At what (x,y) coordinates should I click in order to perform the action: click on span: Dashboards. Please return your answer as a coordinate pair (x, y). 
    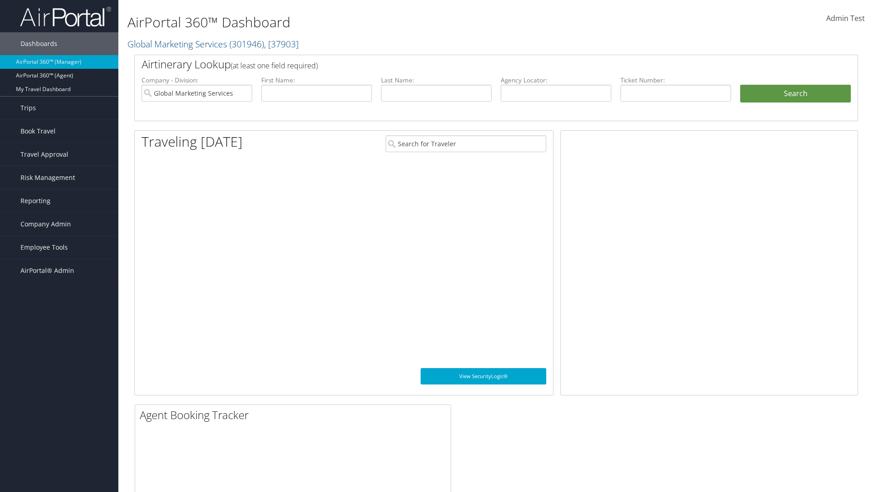
    Looking at the image, I should click on (39, 44).